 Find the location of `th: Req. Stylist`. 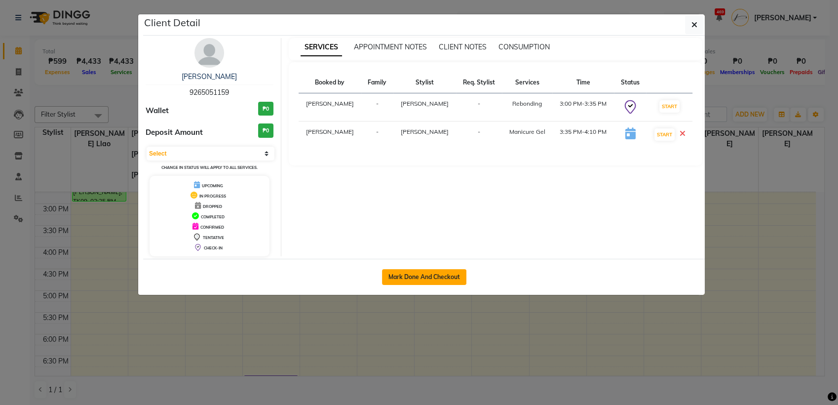

th: Req. Stylist is located at coordinates (479, 82).